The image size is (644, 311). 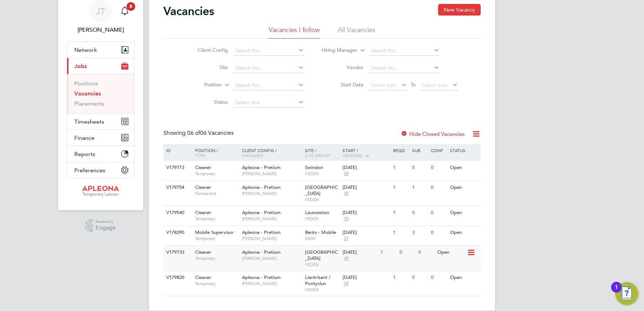 What do you see at coordinates (314, 167) in the screenshot?
I see `span: Swindon` at bounding box center [314, 167].